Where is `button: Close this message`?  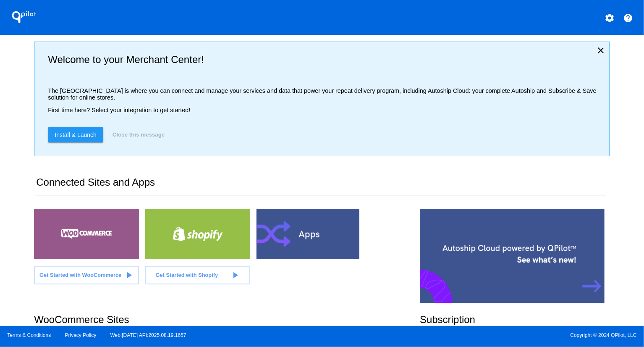
button: Close this message is located at coordinates (138, 135).